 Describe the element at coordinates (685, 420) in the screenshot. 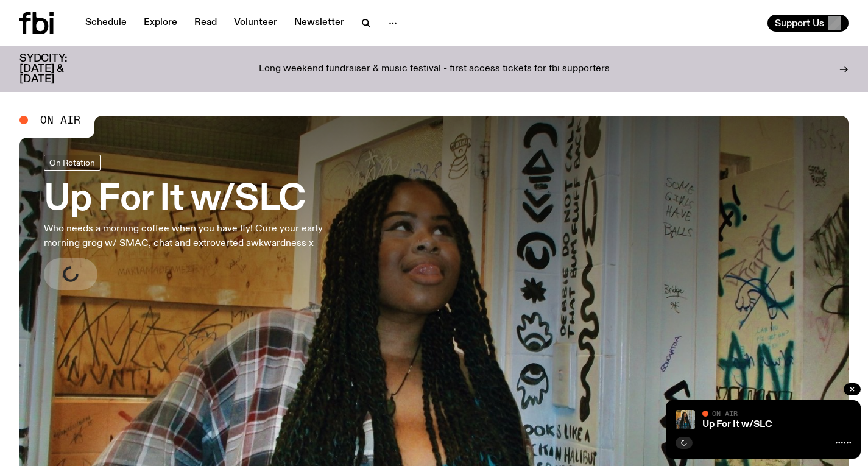

I see `a: Ify - a Brown Skin girl with black braided twists, looking up to the side with her tongue stickin...` at that location.